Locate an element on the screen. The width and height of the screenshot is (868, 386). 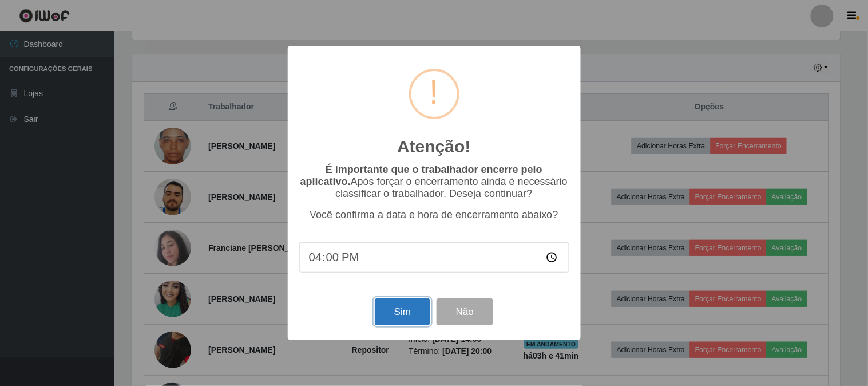
p: Você confirma a data e hora de encerramento abaixo? is located at coordinates (435, 215).